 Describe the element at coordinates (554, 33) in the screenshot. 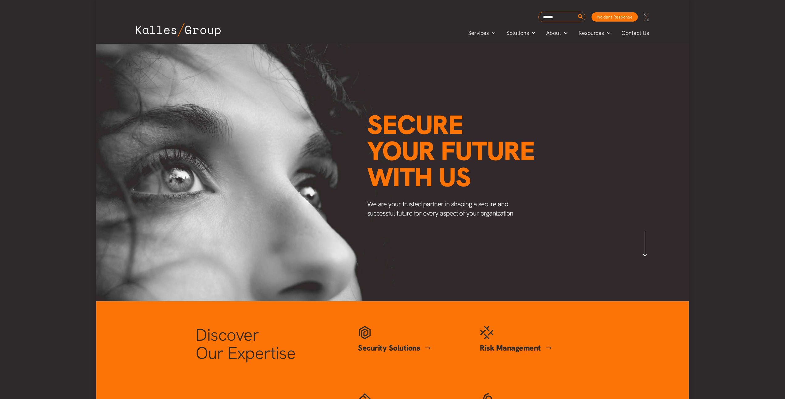

I see `span: About` at that location.